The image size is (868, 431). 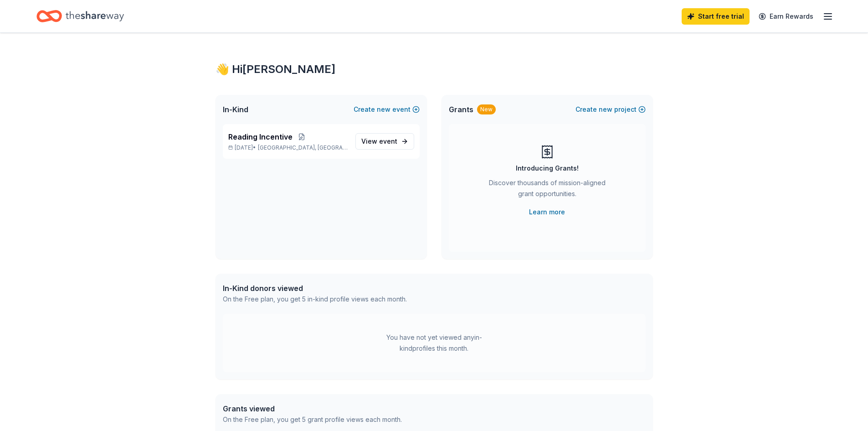 I want to click on div: Discover thousands of mission-aligned grant opportunities., so click(x=547, y=190).